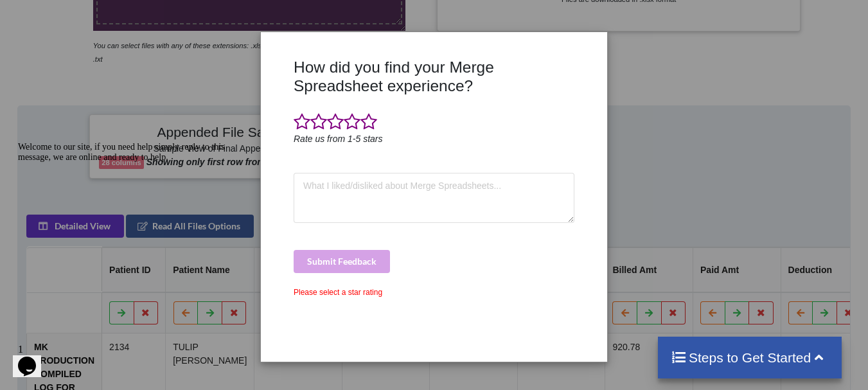 This screenshot has width=868, height=390. I want to click on div: Welcome to our site, if you need help simply reply to this message, we are online and ready to help., so click(121, 15).